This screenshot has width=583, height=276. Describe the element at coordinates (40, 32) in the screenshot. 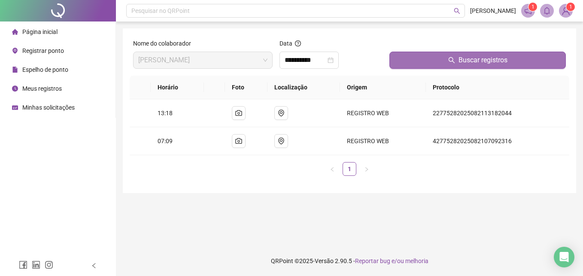

I see `span: Página inicial` at that location.